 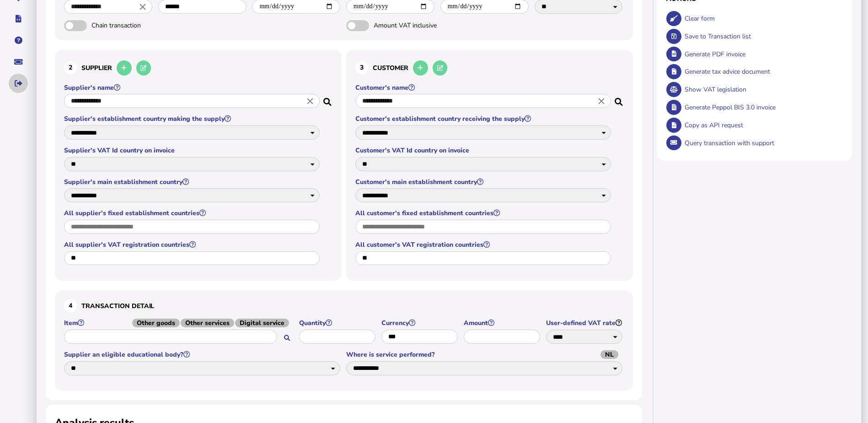 What do you see at coordinates (140, 25) in the screenshot?
I see `span: Chain transaction` at bounding box center [140, 25].